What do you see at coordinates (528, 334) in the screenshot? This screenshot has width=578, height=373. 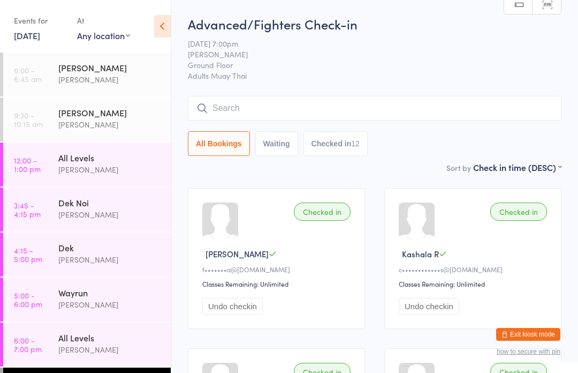 I see `button: Exit kiosk mode` at bounding box center [528, 334].